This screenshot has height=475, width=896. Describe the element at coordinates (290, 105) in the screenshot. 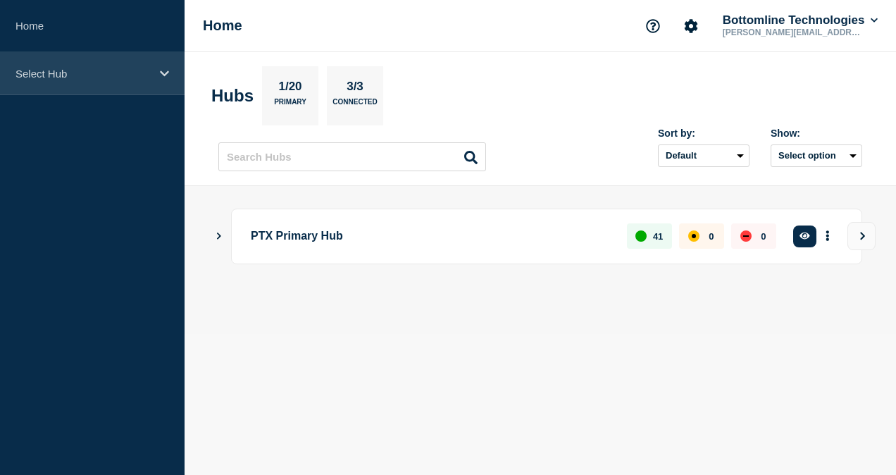

I see `p: Primary` at that location.